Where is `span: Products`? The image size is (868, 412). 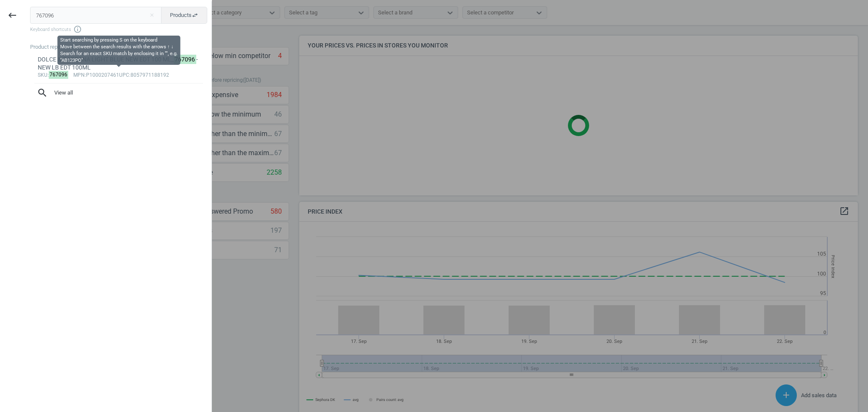
span: Products is located at coordinates (184, 15).